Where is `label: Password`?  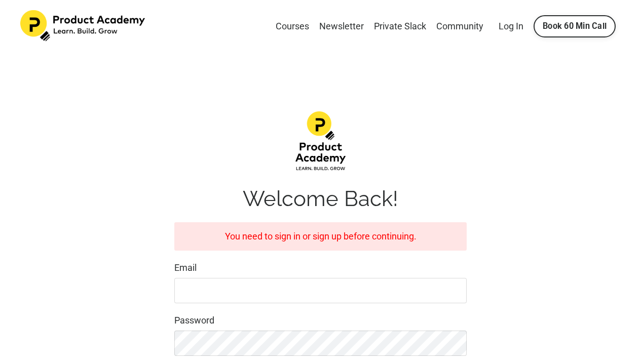 label: Password is located at coordinates (321, 321).